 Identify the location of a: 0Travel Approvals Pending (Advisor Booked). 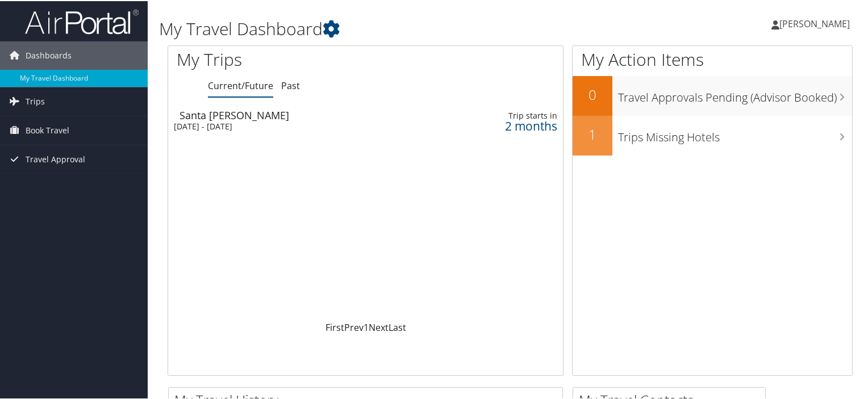
(713, 95).